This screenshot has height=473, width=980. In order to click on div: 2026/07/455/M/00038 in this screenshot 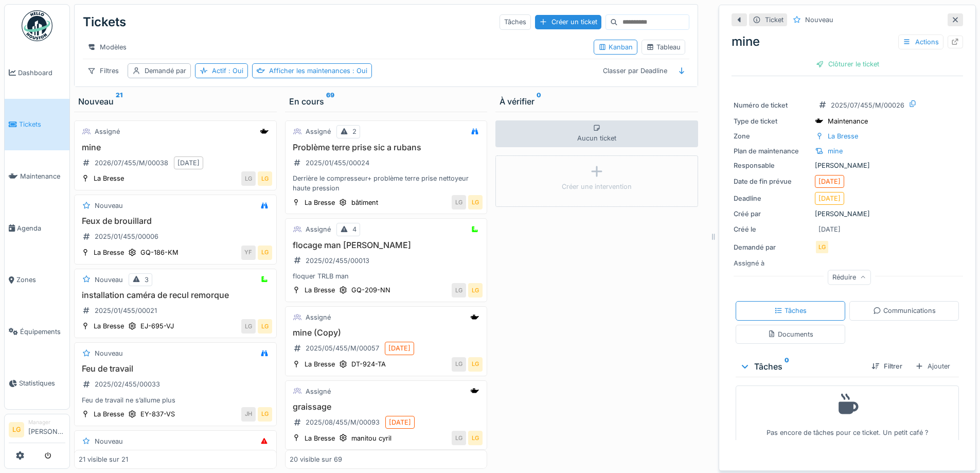, I will do `click(131, 163)`.